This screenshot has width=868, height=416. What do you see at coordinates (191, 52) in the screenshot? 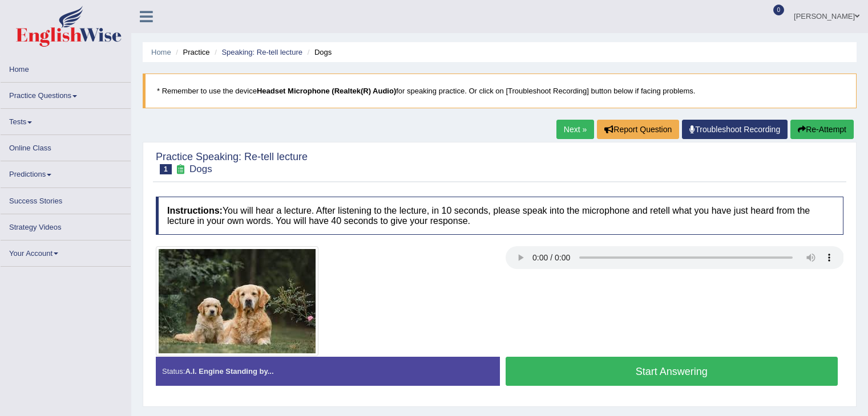
I see `li: Practice` at bounding box center [191, 52].